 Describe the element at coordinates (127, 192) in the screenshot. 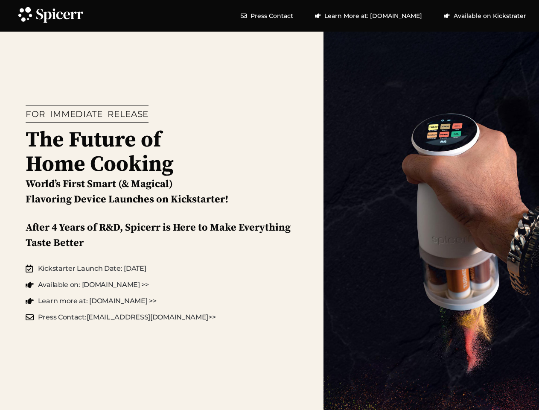

I see `h2: World’s First Smart (& Magical) Flavoring Device Launches on Kickstarter!` at that location.